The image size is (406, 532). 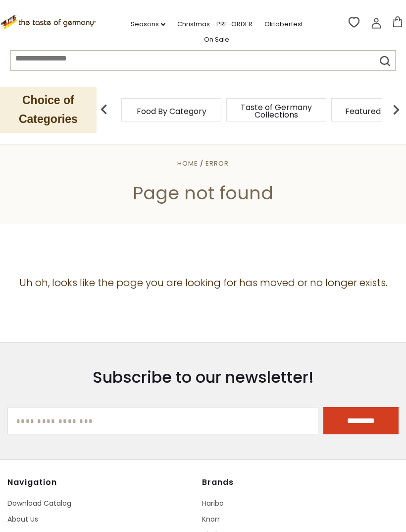 What do you see at coordinates (148, 24) in the screenshot?
I see `a: Seasons` at bounding box center [148, 24].